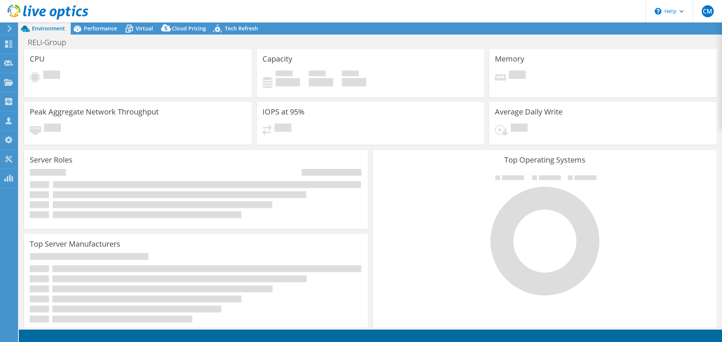 This screenshot has height=342, width=722. I want to click on span: Performance, so click(100, 28).